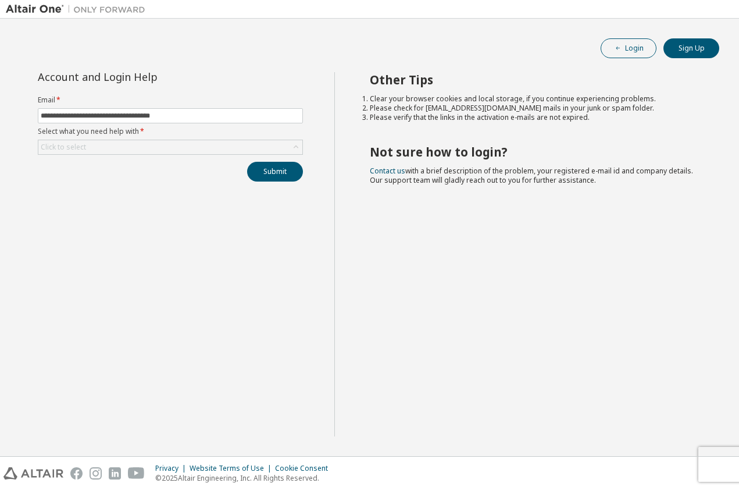  What do you see at coordinates (534, 80) in the screenshot?
I see `h2: Other Tips` at bounding box center [534, 80].